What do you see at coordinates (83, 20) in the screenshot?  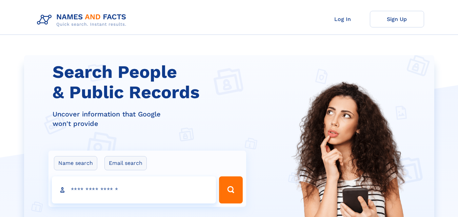 I see `img: Logo Names and Facts` at bounding box center [83, 20].